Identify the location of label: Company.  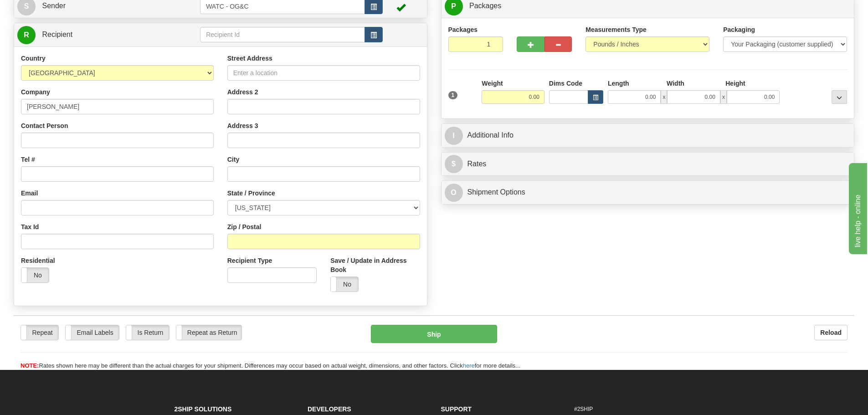
(36, 92).